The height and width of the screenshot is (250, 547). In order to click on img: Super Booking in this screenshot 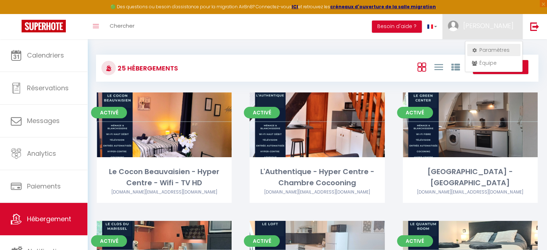, I will do `click(44, 26)`.